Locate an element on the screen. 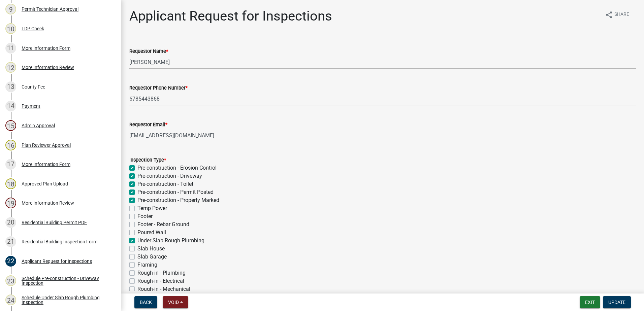 The width and height of the screenshot is (644, 311). div: 12 is located at coordinates (10, 67).